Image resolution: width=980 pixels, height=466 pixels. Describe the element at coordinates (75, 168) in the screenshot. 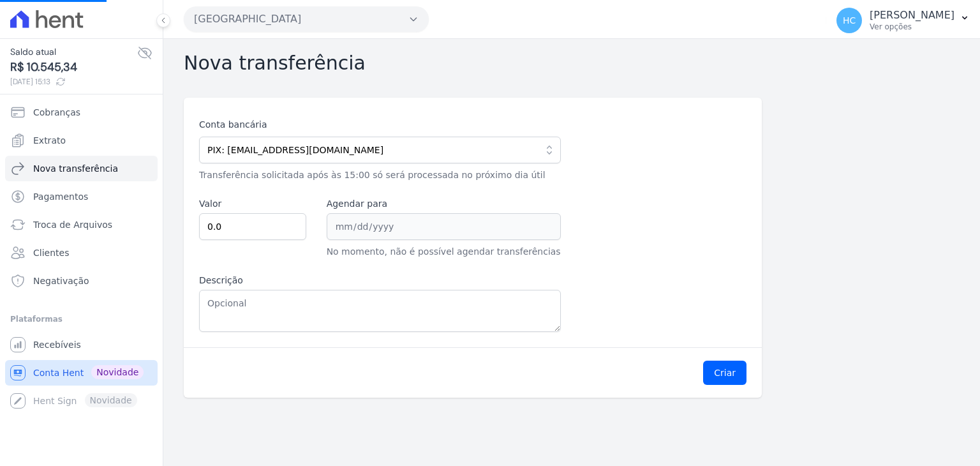

I see `span: Nova transferência` at that location.